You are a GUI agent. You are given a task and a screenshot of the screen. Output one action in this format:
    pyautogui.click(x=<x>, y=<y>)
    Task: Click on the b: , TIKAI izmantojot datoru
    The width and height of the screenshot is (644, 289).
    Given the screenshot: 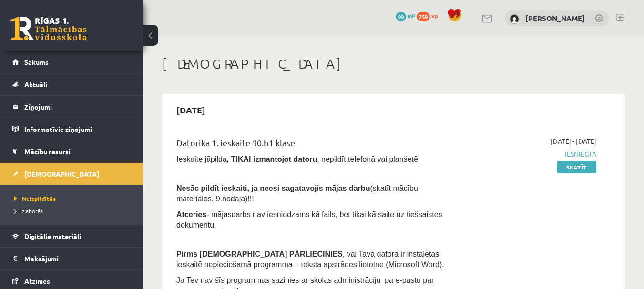 What is the action you would take?
    pyautogui.click(x=272, y=159)
    